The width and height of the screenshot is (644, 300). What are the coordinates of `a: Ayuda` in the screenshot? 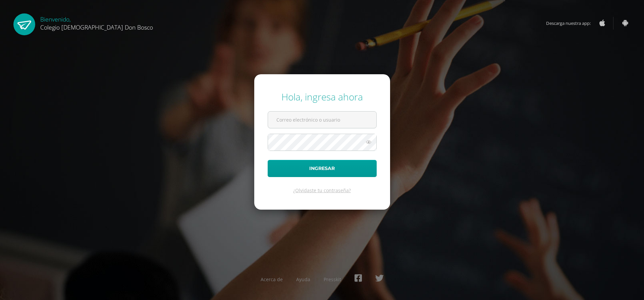 It's located at (303, 279).